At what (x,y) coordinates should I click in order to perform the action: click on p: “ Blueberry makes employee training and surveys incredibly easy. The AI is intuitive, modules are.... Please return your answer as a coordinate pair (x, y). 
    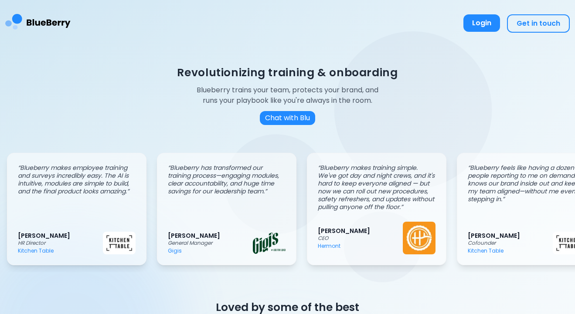
    Looking at the image, I should click on (77, 180).